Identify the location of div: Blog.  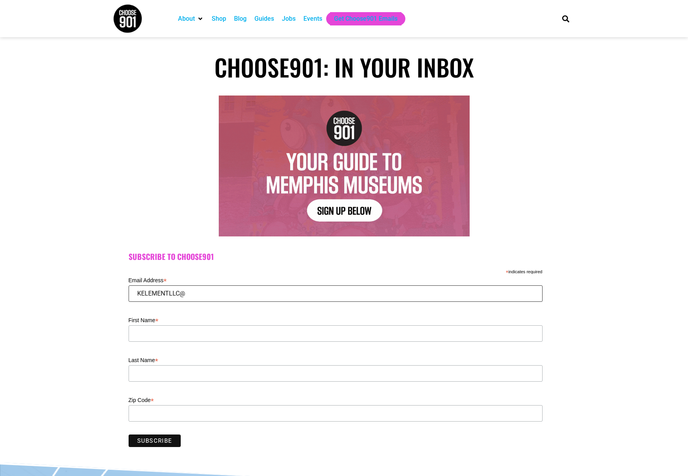
(240, 19).